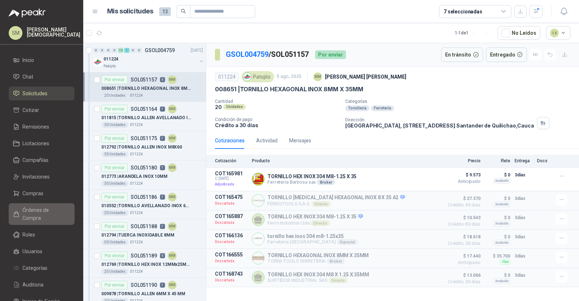 The width and height of the screenshot is (579, 301). I want to click on p: GSOL004759, so click(160, 50).